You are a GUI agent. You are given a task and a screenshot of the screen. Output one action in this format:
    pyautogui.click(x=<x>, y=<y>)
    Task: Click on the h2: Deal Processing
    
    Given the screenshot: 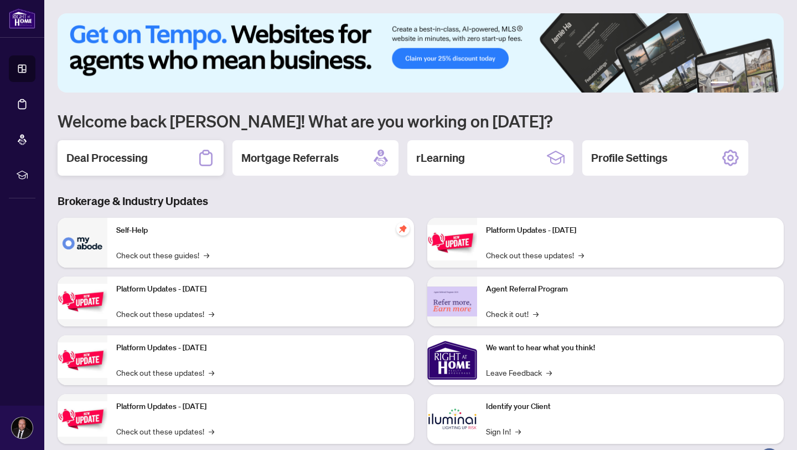 What is the action you would take?
    pyautogui.click(x=107, y=158)
    